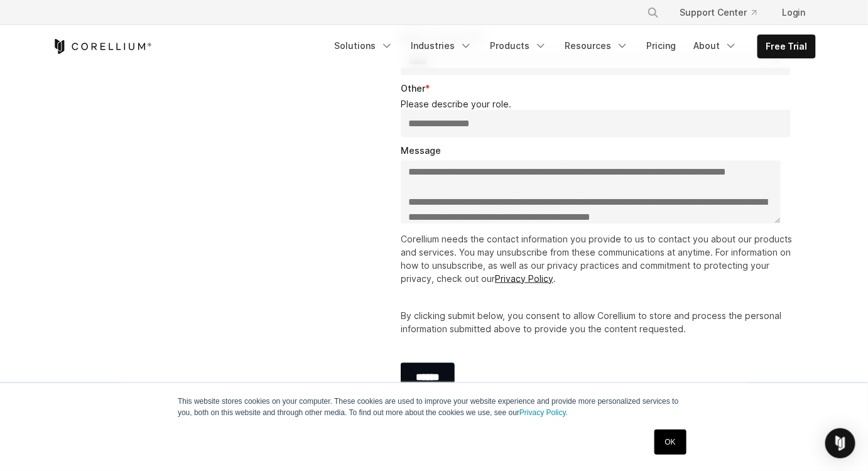 This screenshot has height=471, width=868. What do you see at coordinates (413, 88) in the screenshot?
I see `span: Other` at bounding box center [413, 88].